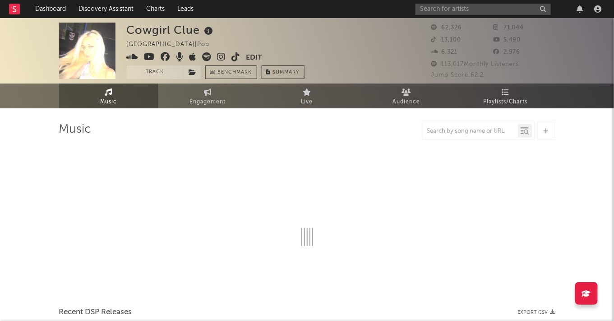 The image size is (614, 321). I want to click on span: 2,976, so click(507, 52).